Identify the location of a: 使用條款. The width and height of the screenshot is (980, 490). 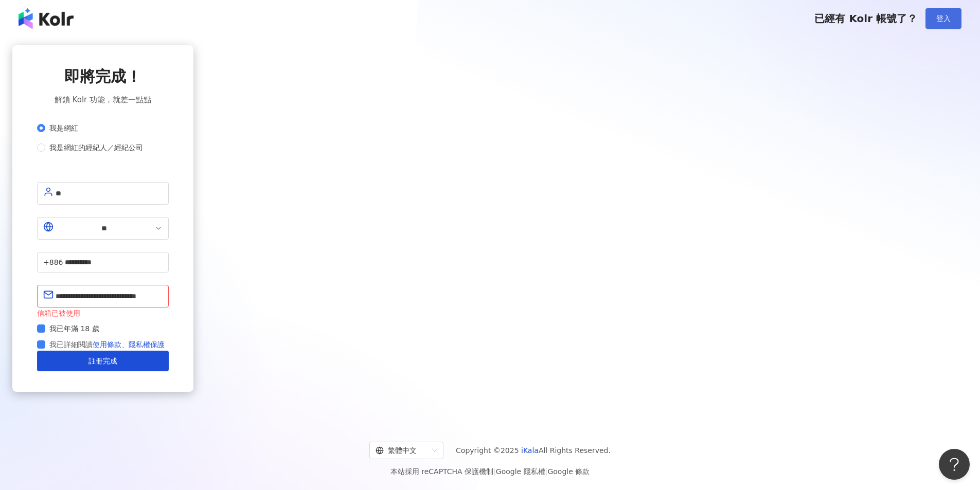
(107, 345).